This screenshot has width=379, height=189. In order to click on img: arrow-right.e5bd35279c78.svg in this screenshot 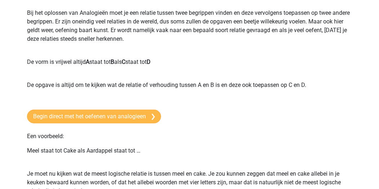, I will do `click(153, 117)`.